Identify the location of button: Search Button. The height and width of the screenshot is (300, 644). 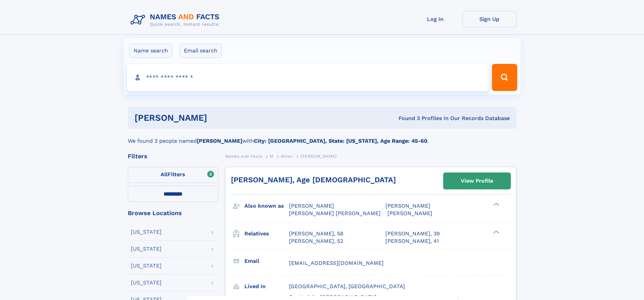
(504, 77).